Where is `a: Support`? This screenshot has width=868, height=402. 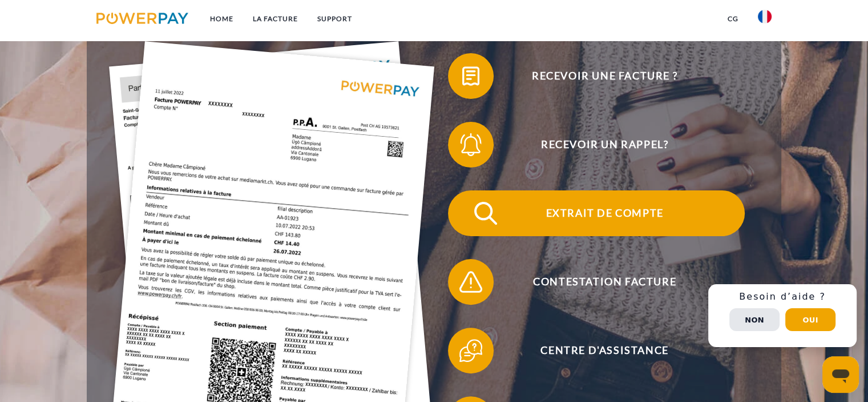 a: Support is located at coordinates (335, 19).